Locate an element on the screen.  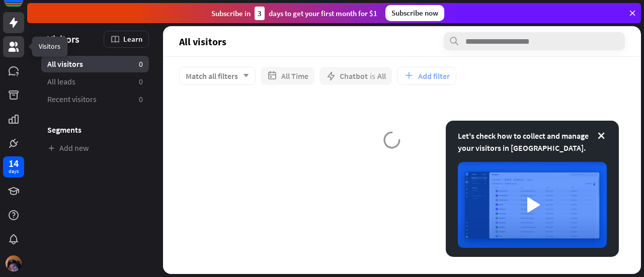
span: Recent visitors is located at coordinates (72, 99).